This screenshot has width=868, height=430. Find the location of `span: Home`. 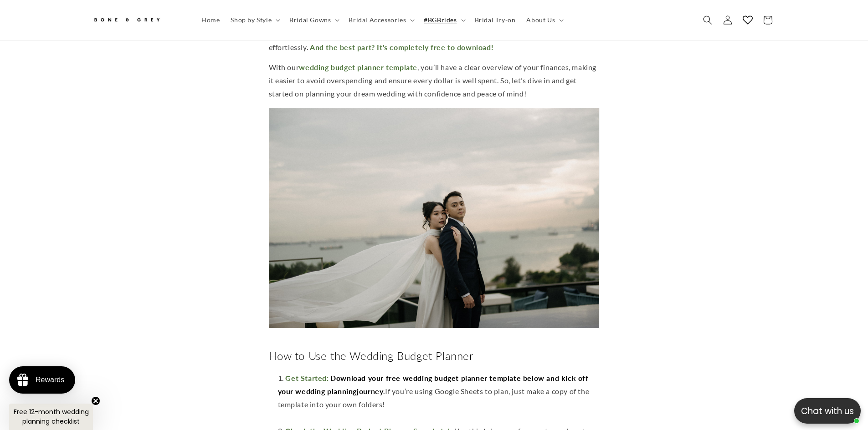

span: Home is located at coordinates (210, 20).